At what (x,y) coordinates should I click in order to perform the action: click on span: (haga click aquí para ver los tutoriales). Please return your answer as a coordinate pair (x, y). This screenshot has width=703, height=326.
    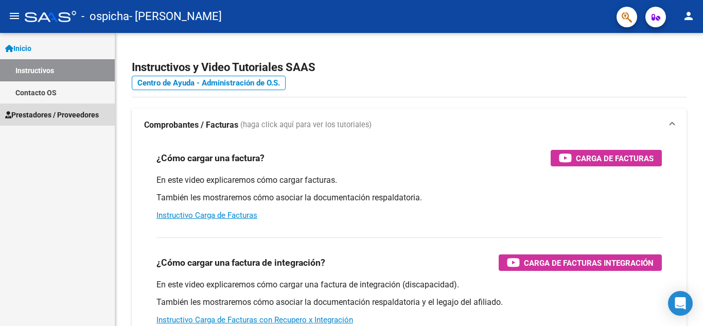
    Looking at the image, I should click on (306, 125).